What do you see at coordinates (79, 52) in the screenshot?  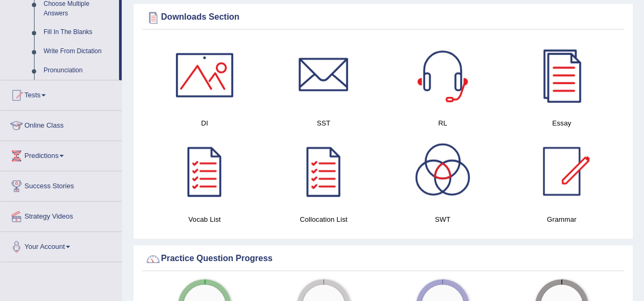 I see `a: Write From Dictation` at bounding box center [79, 52].